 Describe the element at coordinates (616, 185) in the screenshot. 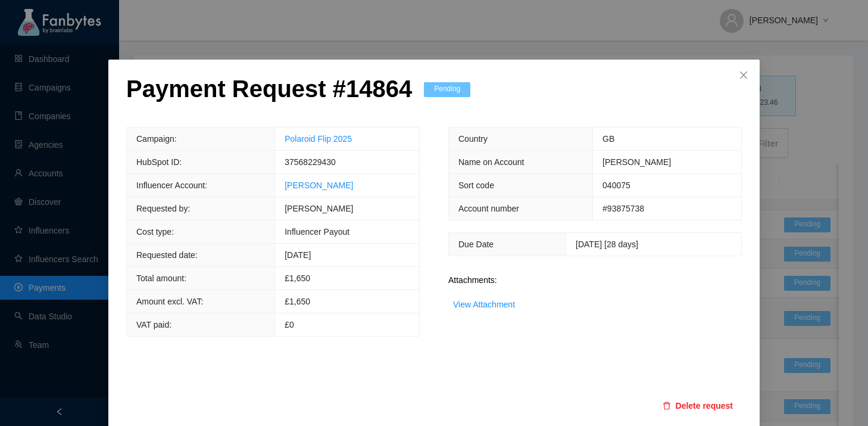

I see `span: 040075` at that location.